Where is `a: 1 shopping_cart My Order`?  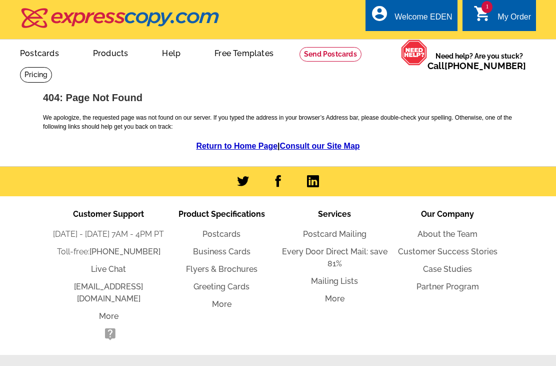
a: 1 shopping_cart My Order is located at coordinates (502, 17).